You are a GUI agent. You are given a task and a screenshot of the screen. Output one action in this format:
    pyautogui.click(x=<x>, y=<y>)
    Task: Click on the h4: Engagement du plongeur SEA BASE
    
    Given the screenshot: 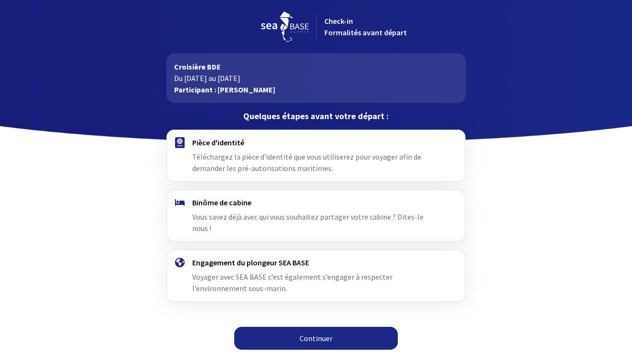 What is the action you would take?
    pyautogui.click(x=316, y=262)
    